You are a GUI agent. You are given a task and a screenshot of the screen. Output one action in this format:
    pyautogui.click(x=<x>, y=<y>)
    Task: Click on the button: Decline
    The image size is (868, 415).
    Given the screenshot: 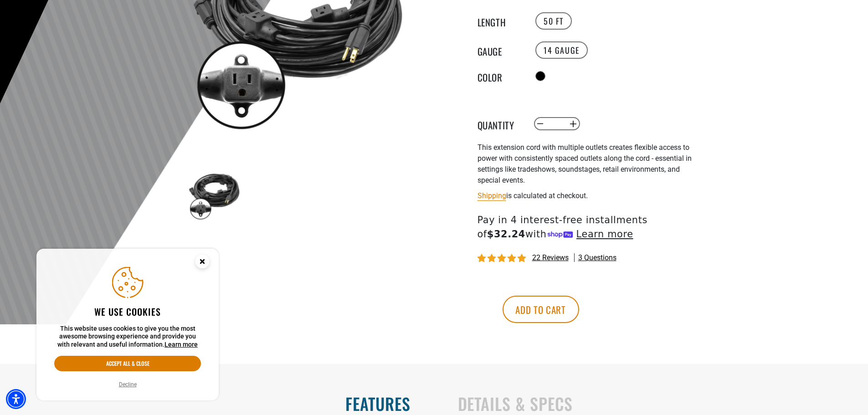 What is the action you would take?
    pyautogui.click(x=127, y=385)
    